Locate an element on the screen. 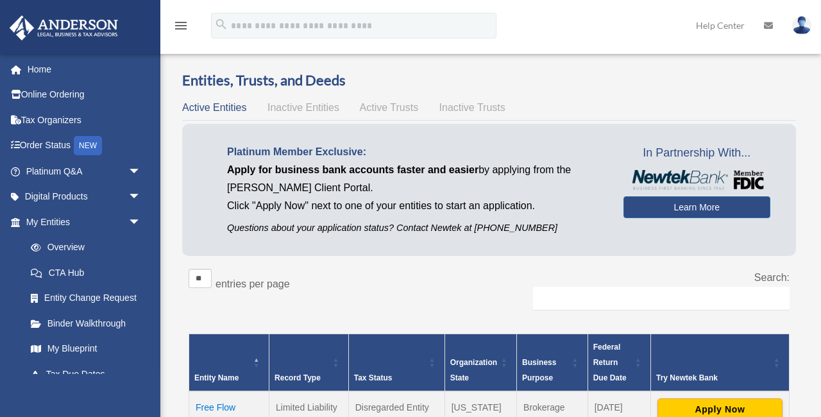  span: Tax Status is located at coordinates (373, 378).